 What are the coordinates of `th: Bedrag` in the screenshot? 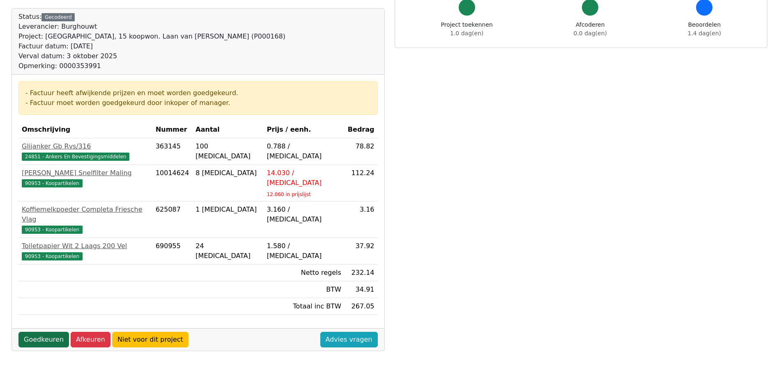 It's located at (361, 130).